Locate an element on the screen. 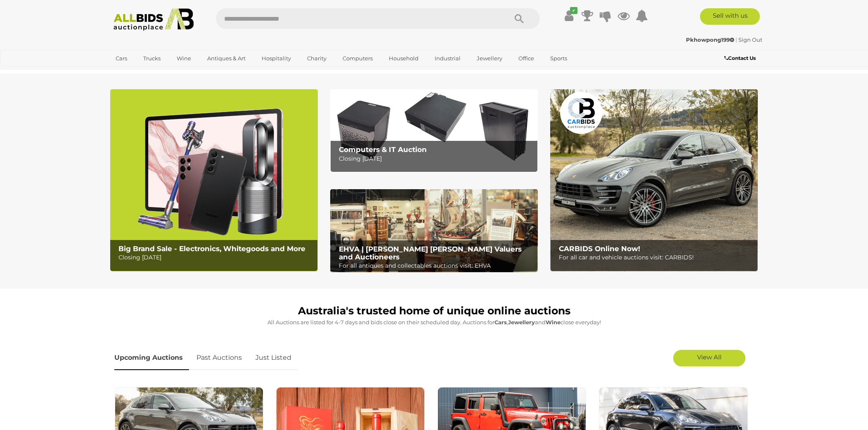 The image size is (868, 430). b: CARBIDS Online Now! is located at coordinates (599, 249).